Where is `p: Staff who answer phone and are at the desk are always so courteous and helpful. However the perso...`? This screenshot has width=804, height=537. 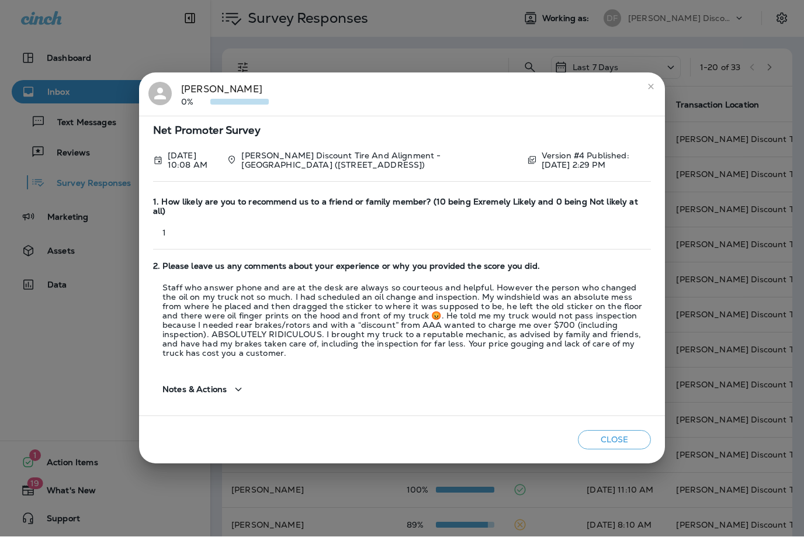 p: Staff who answer phone and are at the desk are always so courteous and helpful. However the perso... is located at coordinates (402, 321).